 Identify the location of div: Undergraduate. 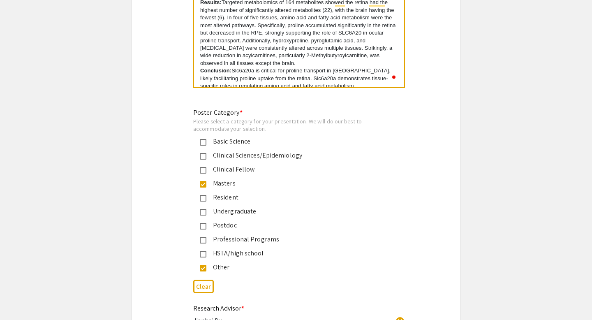
(293, 211).